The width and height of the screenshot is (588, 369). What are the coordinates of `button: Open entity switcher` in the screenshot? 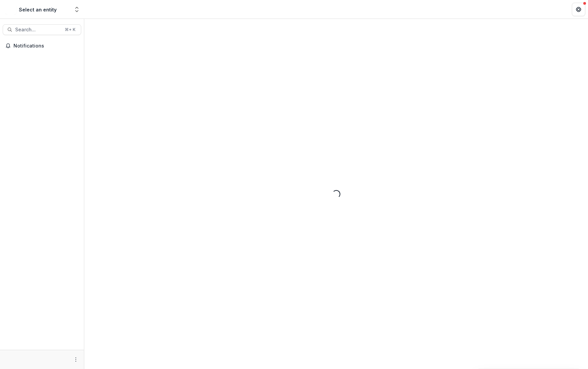 It's located at (77, 9).